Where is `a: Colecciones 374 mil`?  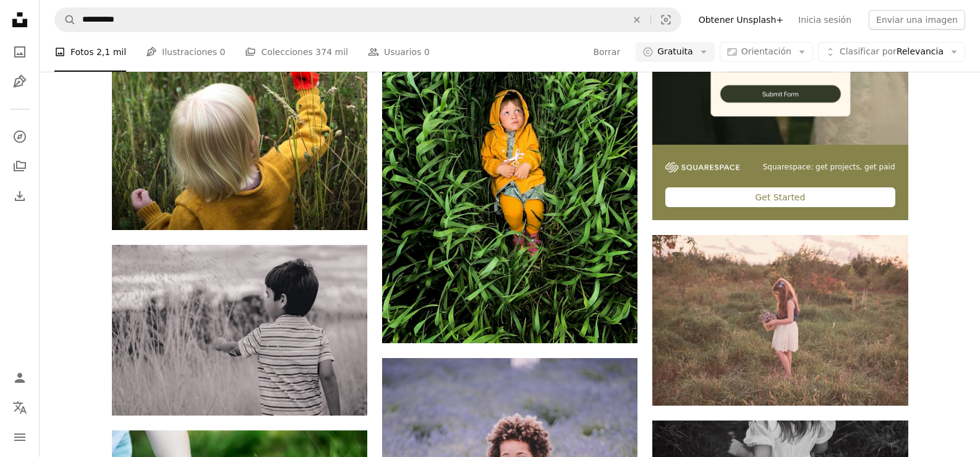 a: Colecciones 374 mil is located at coordinates (297, 52).